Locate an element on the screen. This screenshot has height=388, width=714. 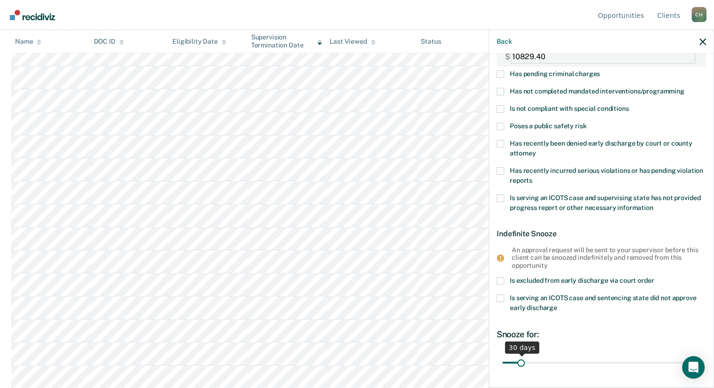
span: Has not completed mandated interventions/programming is located at coordinates (597, 91).